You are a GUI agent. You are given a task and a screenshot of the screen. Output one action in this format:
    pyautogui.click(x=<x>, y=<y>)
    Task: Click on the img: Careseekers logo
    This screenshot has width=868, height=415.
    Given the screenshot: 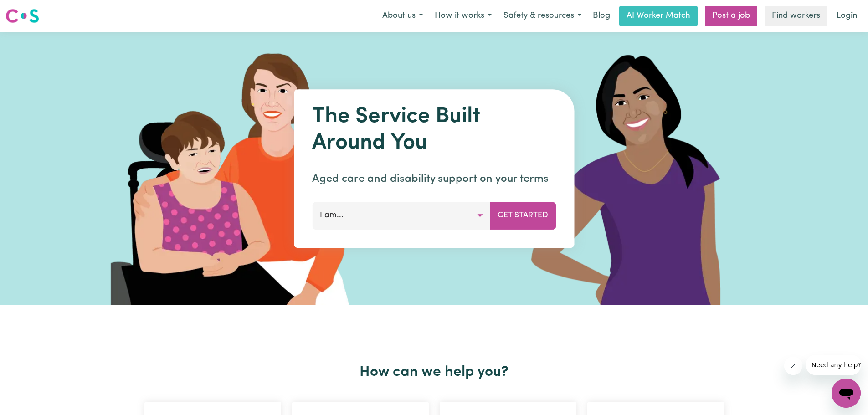 What is the action you would take?
    pyautogui.click(x=23, y=16)
    